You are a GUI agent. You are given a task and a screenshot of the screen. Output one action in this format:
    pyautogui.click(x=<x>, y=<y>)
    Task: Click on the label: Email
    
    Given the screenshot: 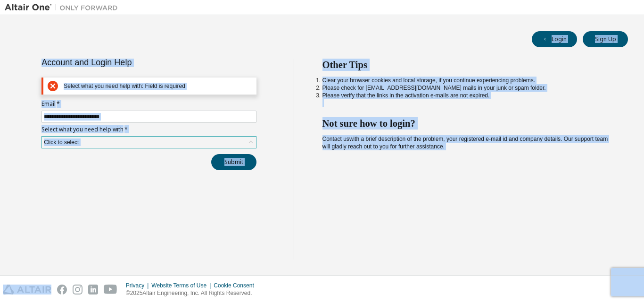 What is the action you would take?
    pyautogui.click(x=149, y=104)
    